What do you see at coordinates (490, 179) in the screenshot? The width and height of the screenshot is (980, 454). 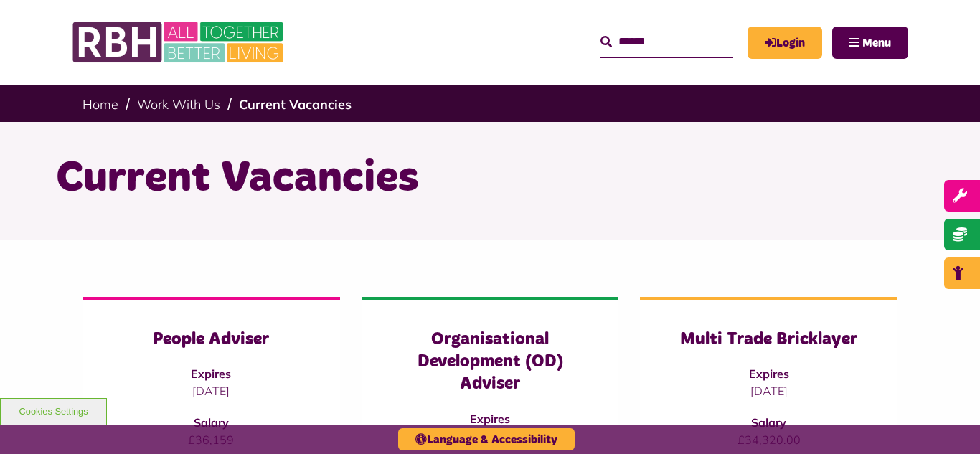 I see `h1: Current Vacancies` at bounding box center [490, 179].